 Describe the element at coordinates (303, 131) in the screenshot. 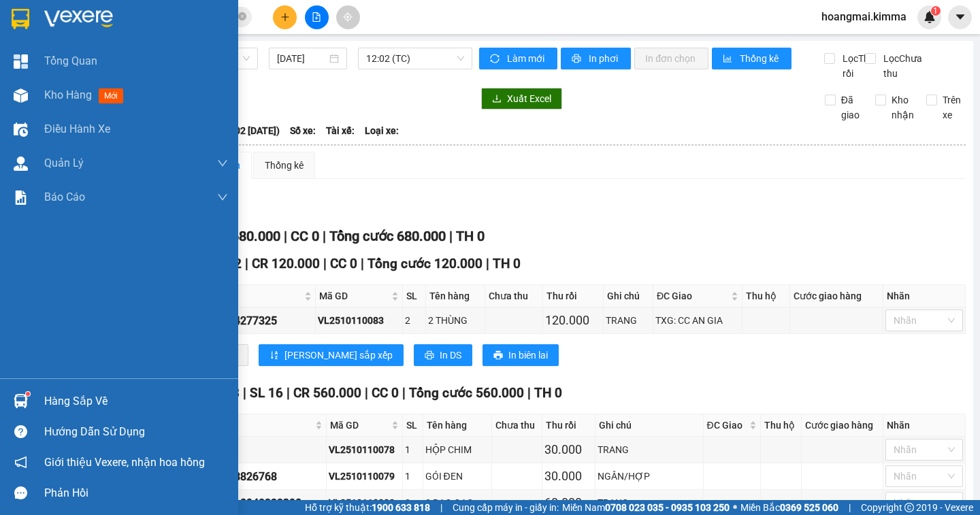

I see `span: Số xe:` at that location.